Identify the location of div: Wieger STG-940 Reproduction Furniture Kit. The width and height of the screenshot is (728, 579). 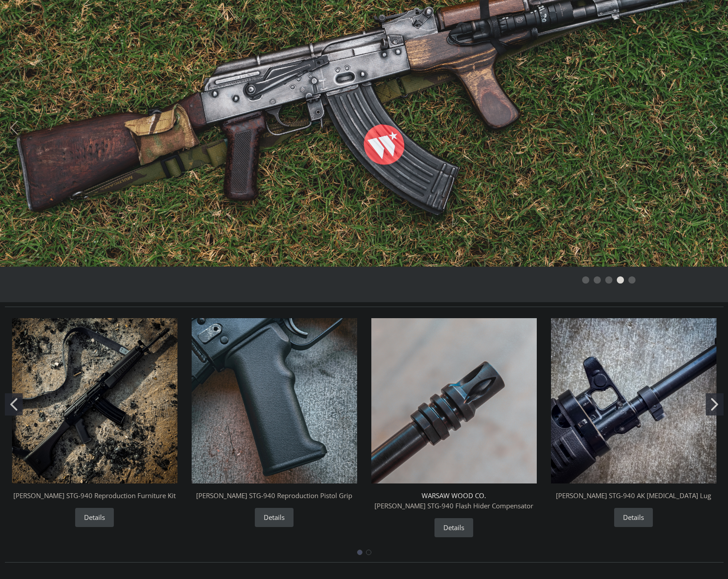
(95, 423).